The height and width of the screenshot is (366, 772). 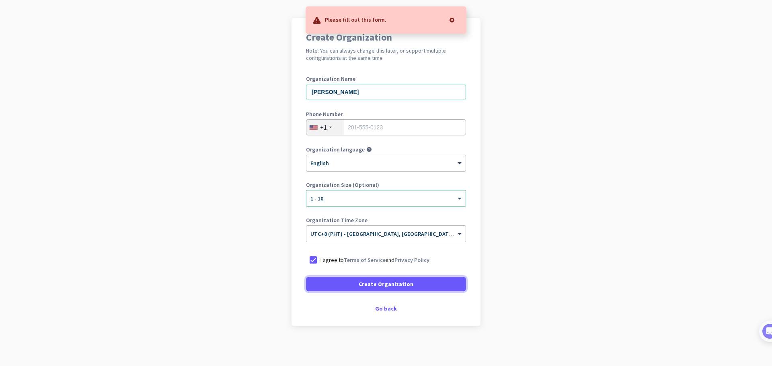 I want to click on input: 201-555-0123, so click(x=386, y=127).